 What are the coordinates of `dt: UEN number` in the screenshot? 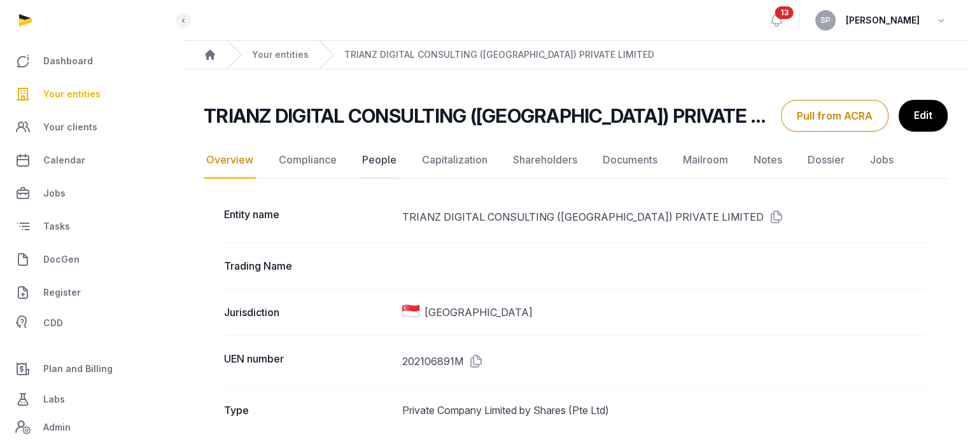 It's located at (308, 362).